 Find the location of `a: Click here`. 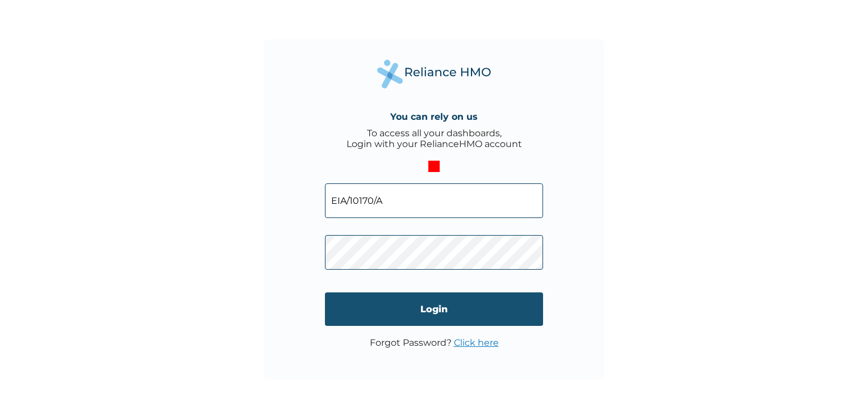

a: Click here is located at coordinates (475, 342).